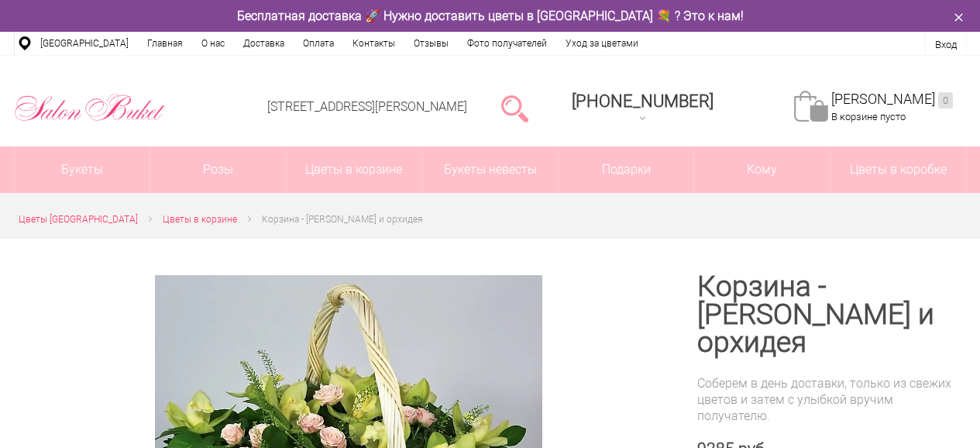 This screenshot has width=980, height=448. Describe the element at coordinates (947, 45) in the screenshot. I see `a: Вход` at that location.